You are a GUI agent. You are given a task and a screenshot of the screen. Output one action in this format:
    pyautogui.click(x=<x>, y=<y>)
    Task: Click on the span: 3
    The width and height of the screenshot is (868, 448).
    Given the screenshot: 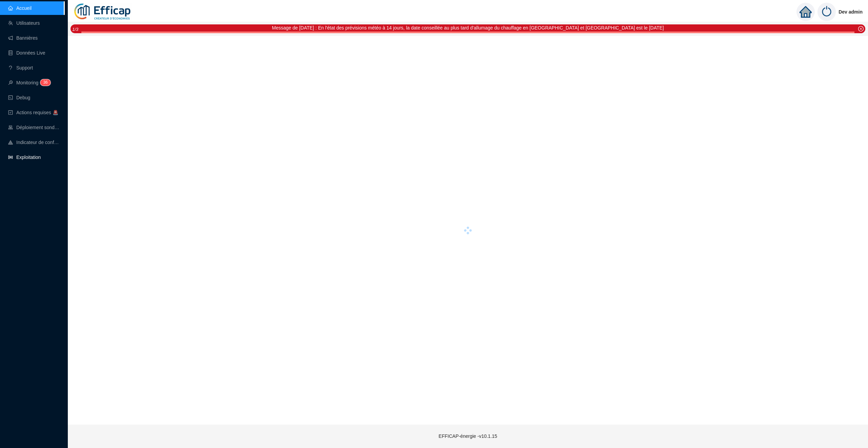 What is the action you would take?
    pyautogui.click(x=44, y=82)
    